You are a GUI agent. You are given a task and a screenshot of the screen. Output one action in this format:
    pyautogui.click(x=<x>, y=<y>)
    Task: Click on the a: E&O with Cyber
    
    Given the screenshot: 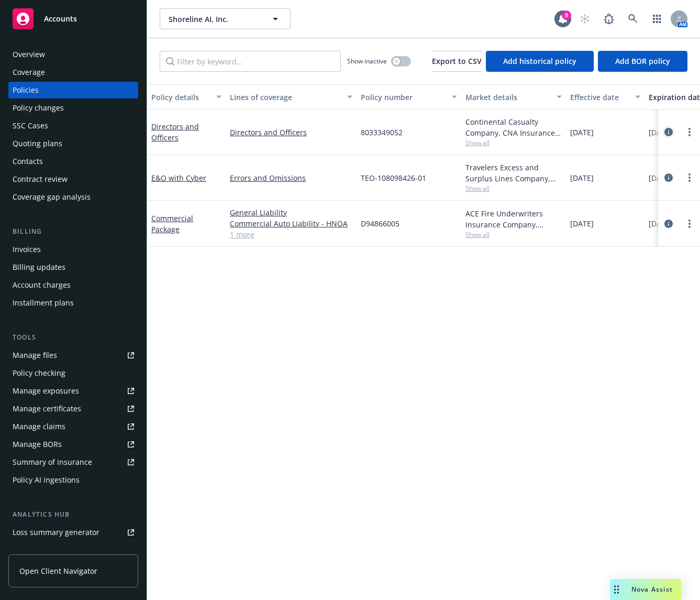 What is the action you would take?
    pyautogui.click(x=178, y=178)
    